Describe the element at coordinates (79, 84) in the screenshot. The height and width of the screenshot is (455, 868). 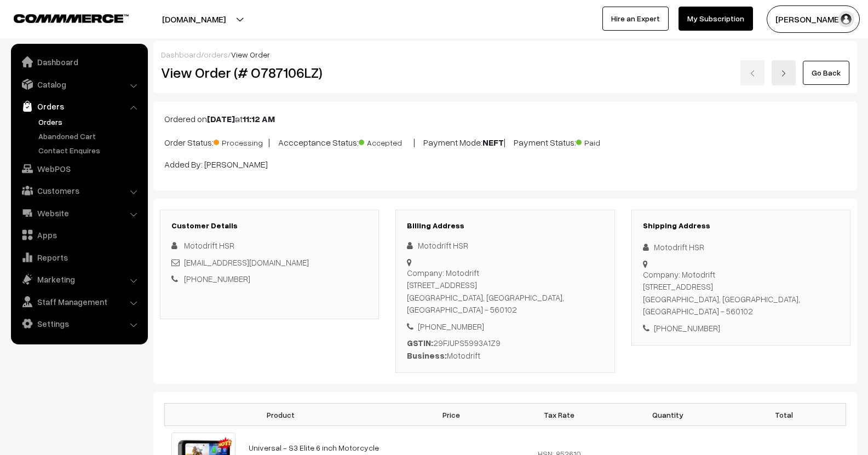
I see `a: Catalog` at that location.